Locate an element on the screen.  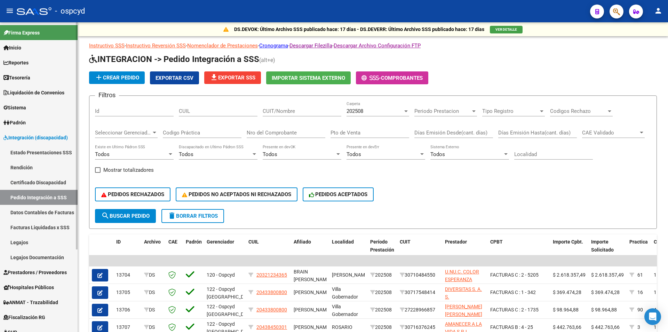
span: Periodo Prestacion is located at coordinates (443, 111).